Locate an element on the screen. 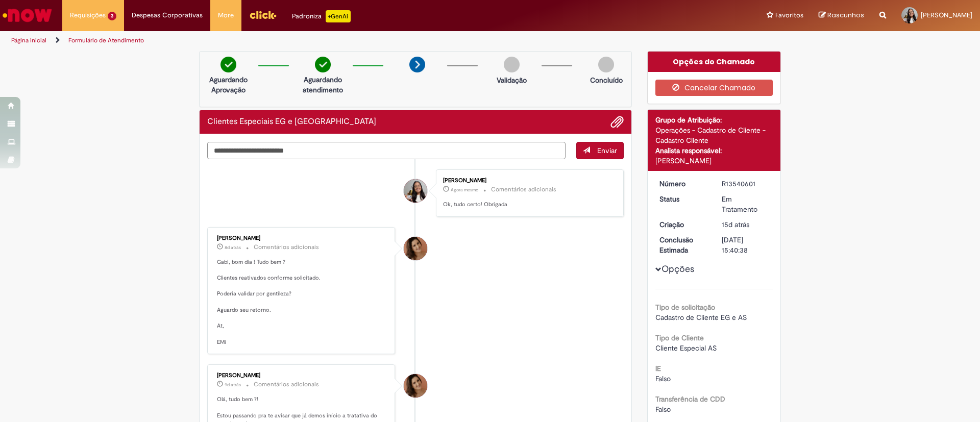 This screenshot has height=422, width=980. button: Enviar is located at coordinates (600, 151).